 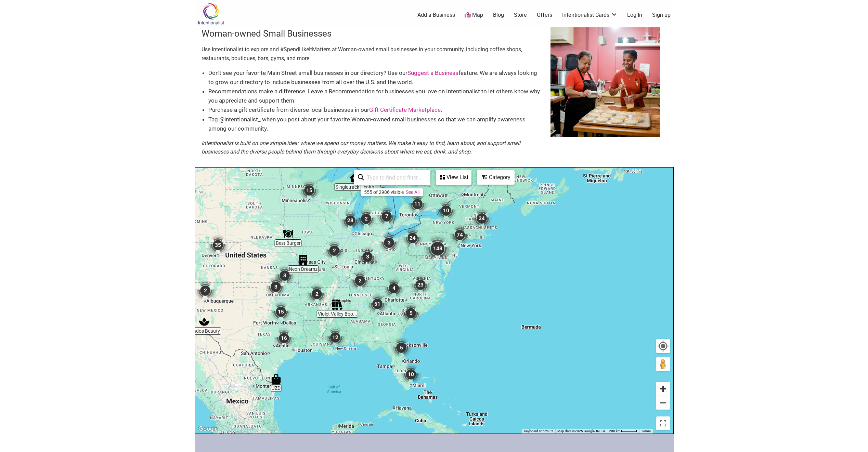 What do you see at coordinates (590, 15) in the screenshot?
I see `li: Intentionalist Cards` at bounding box center [590, 15].